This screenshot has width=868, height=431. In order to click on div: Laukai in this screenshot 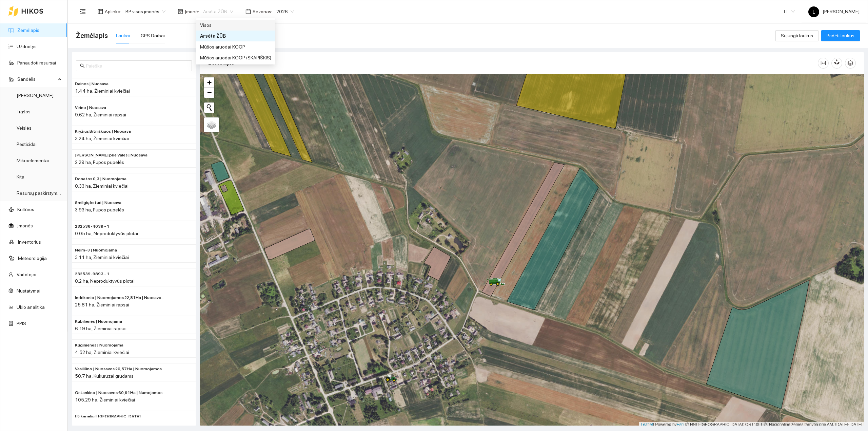, I will do `click(123, 36)`.